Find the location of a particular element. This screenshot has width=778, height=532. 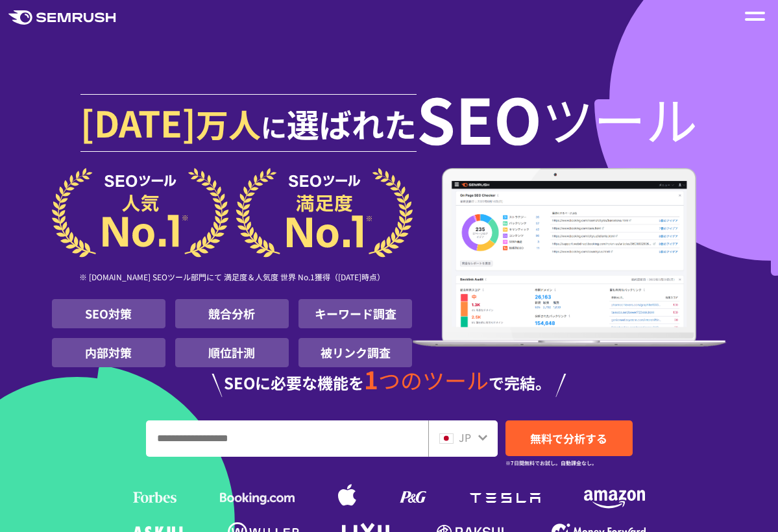

span: ツール is located at coordinates (619, 118).